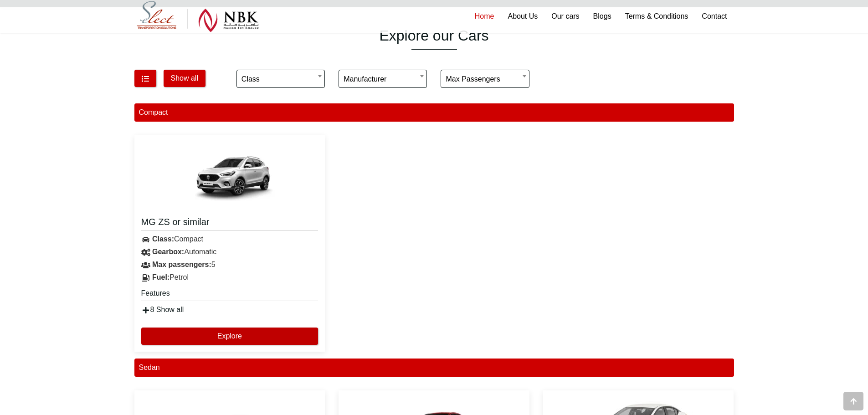 The height and width of the screenshot is (415, 868). Describe the element at coordinates (184, 78) in the screenshot. I see `button: Show all` at that location.